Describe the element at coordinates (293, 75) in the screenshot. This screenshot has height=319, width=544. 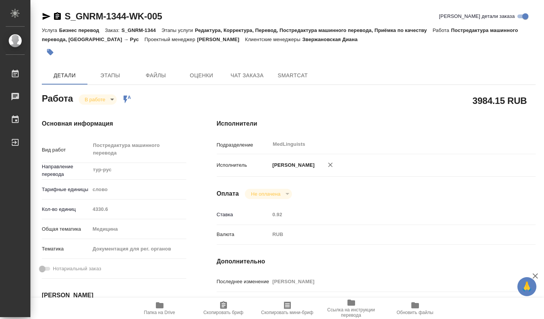
I see `span: SmartCat` at that location.